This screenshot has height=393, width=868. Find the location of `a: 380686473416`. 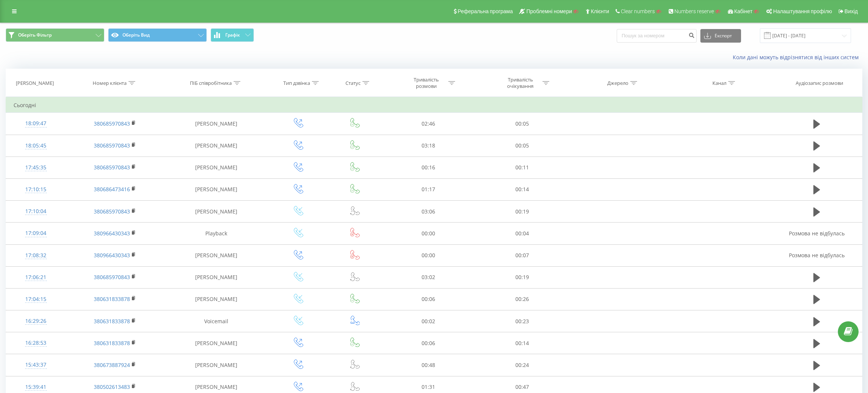

a: 380686473416 is located at coordinates (112, 189).